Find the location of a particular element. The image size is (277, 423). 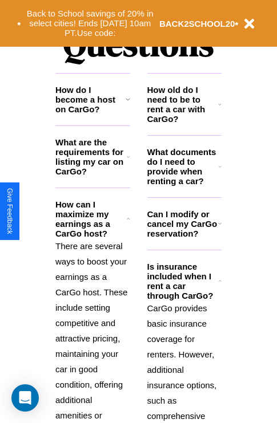

h3: How old do I need to be to rent a car with CarGo? is located at coordinates (182, 104).